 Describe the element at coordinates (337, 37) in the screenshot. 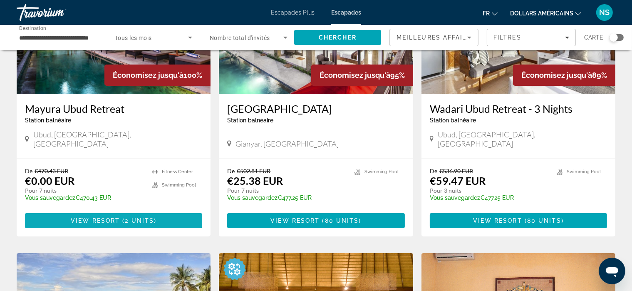

I see `button: Search` at that location.